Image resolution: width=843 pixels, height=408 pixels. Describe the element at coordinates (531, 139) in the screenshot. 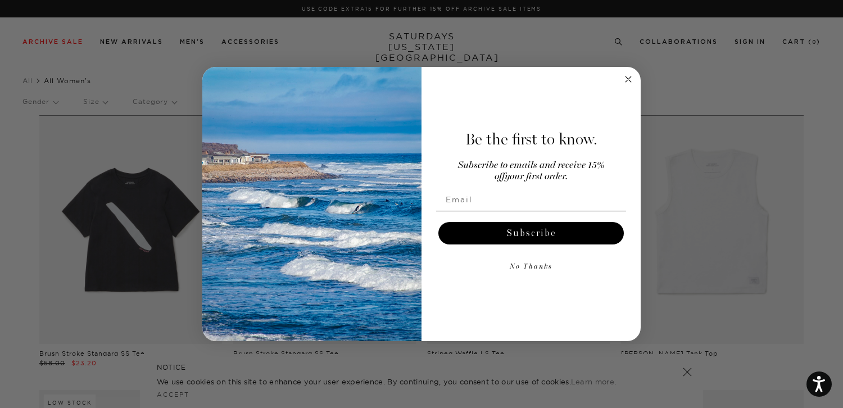

I see `span: Be the first to know.` at that location.